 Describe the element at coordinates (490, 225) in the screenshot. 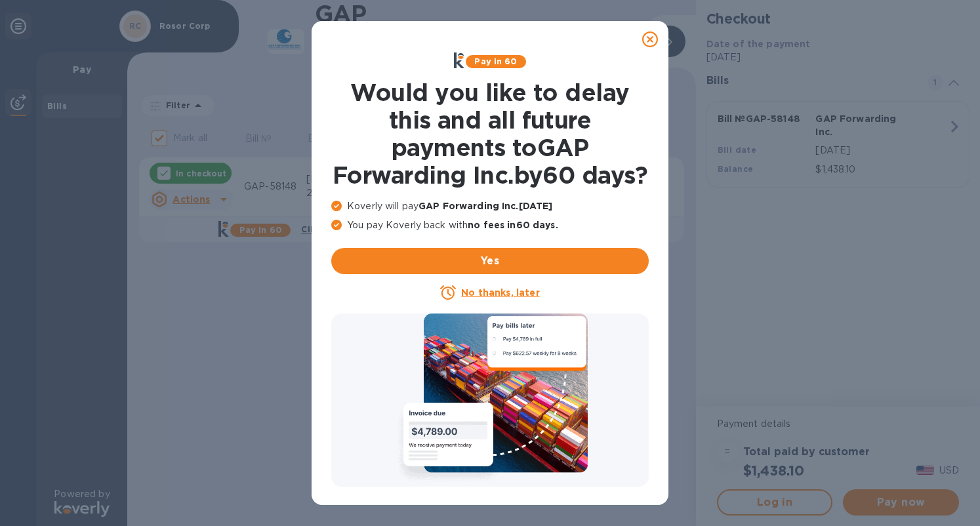

I see `p: You pay Koverly back with` at that location.